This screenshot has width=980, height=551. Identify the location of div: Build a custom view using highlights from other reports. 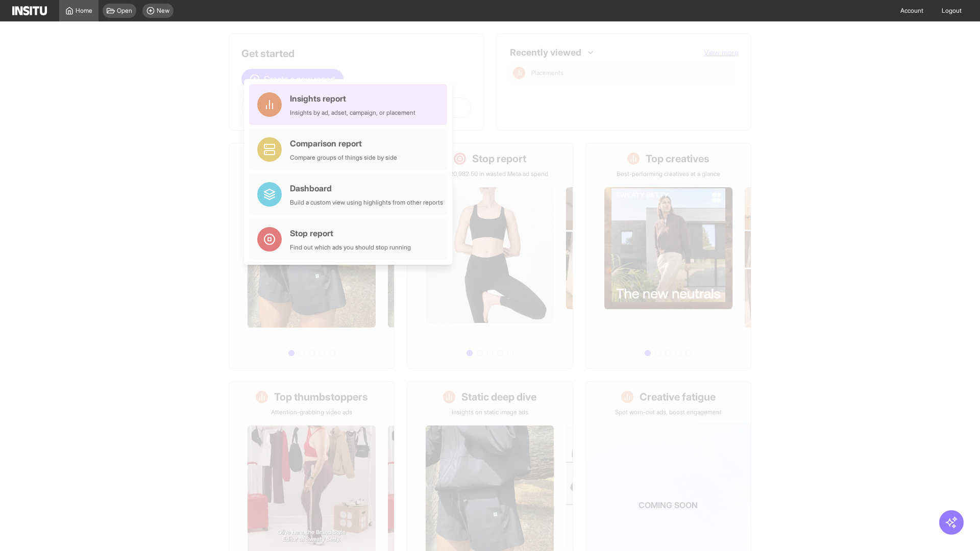
(367, 203).